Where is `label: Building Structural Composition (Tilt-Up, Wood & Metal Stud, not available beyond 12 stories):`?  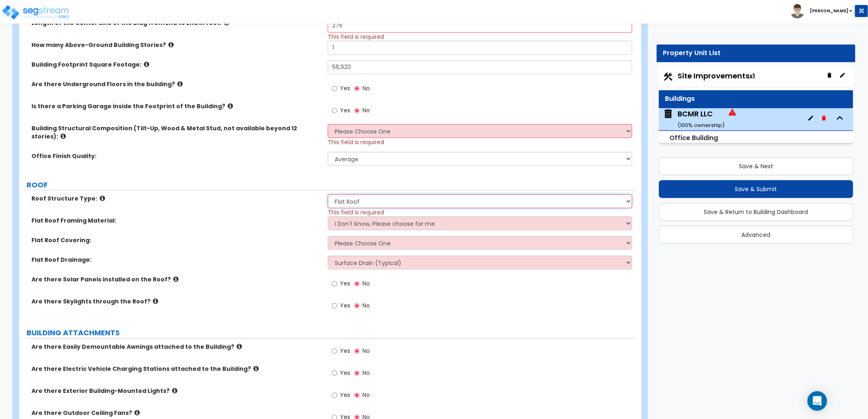
label: Building Structural Composition (Tilt-Up, Wood & Metal Stud, not available beyond 12 stories): is located at coordinates (176, 132).